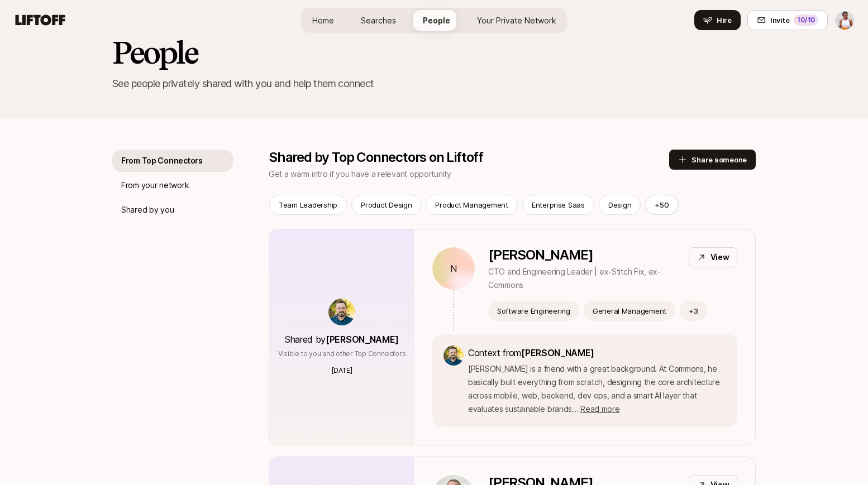  What do you see at coordinates (533, 311) in the screenshot?
I see `p: Software Engineering` at bounding box center [533, 311].